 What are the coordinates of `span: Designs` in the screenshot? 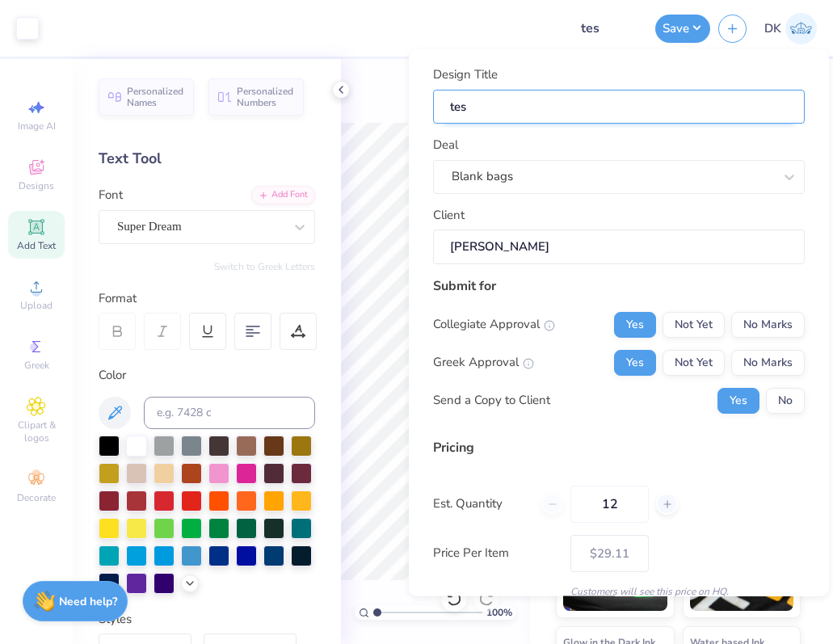 It's located at (37, 186).